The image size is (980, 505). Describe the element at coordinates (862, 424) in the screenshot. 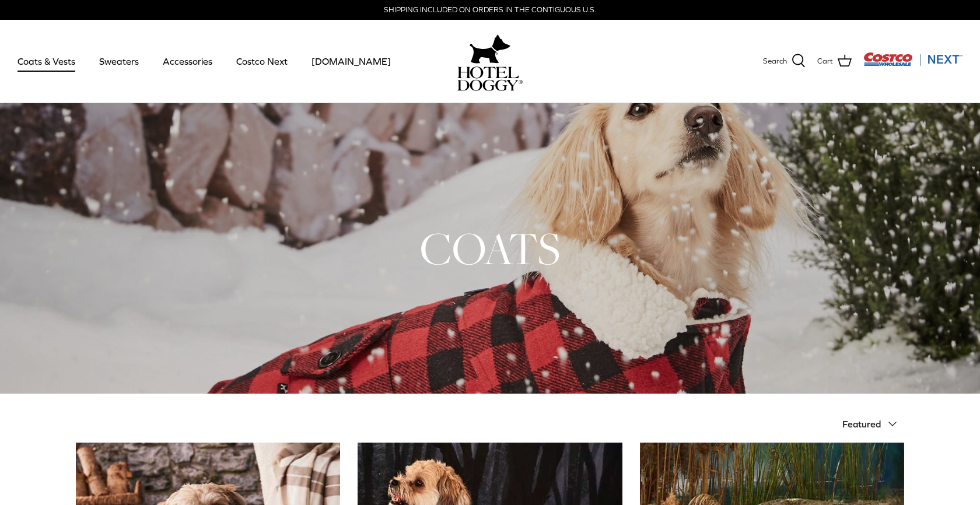

I see `span: Featured` at that location.